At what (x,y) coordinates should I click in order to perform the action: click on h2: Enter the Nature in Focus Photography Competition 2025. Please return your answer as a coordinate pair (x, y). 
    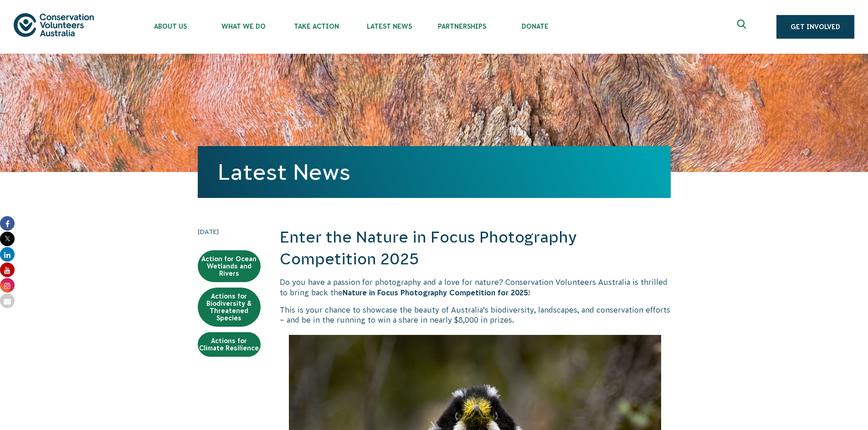
    Looking at the image, I should click on (475, 248).